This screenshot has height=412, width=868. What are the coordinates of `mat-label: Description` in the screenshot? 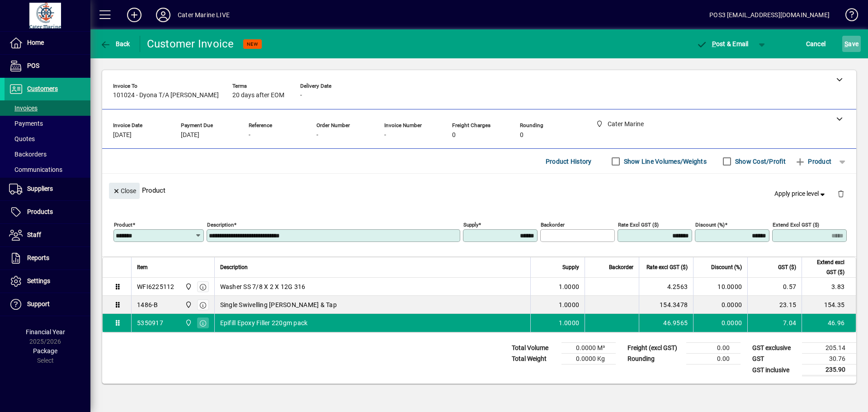 It's located at (220, 225).